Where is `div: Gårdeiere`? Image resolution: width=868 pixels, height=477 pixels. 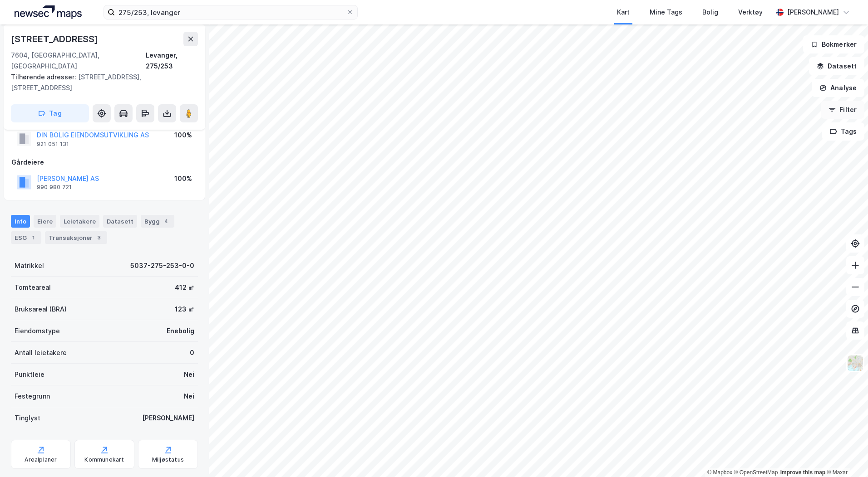 div: Gårdeiere is located at coordinates (104, 162).